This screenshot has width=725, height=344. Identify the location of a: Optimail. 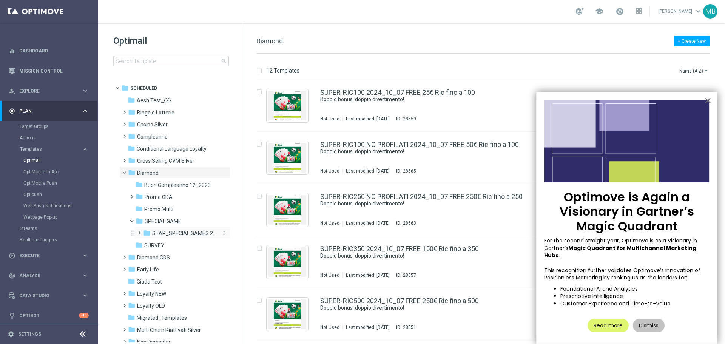
(51, 161).